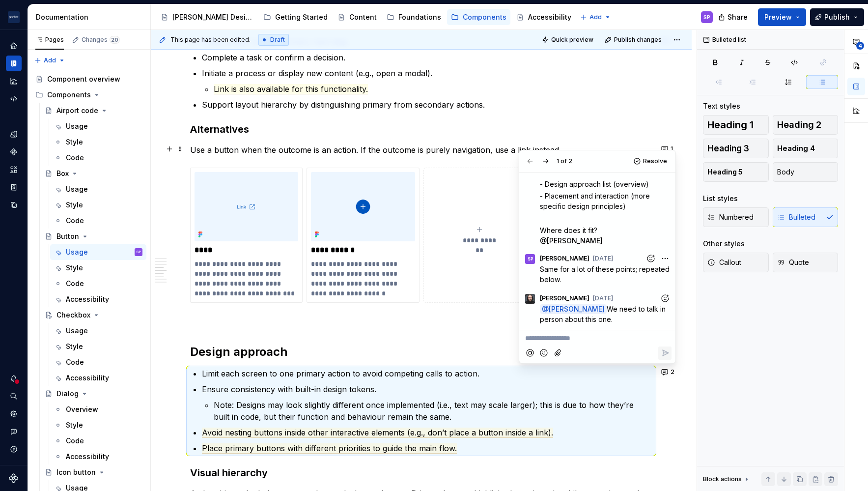 The width and height of the screenshot is (868, 491). I want to click on a: Settings, so click(14, 413).